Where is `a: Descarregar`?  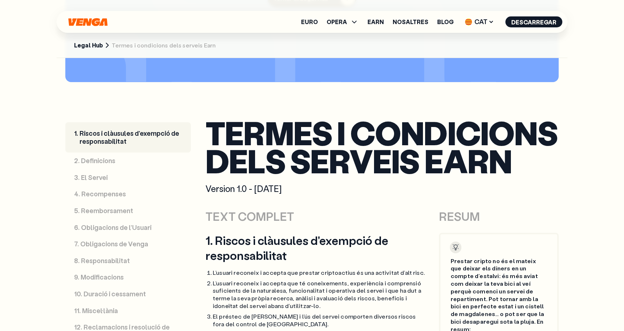
a: Descarregar is located at coordinates (534, 22).